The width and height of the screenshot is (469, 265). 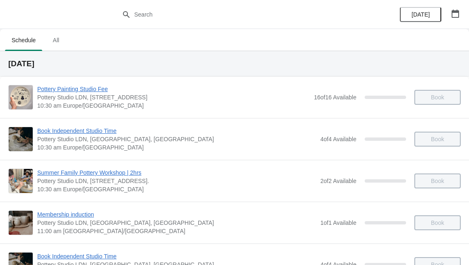 What do you see at coordinates (21, 223) in the screenshot?
I see `img: Membership induction | Pottery Studio LDN, Monro Way, London, UK | 11:00 am Europe/London` at bounding box center [21, 223].